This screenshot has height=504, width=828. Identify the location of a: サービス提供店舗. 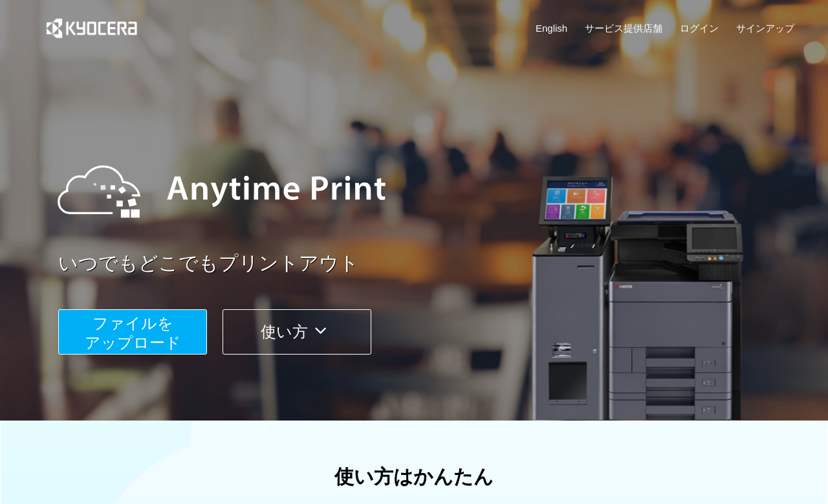
(623, 28).